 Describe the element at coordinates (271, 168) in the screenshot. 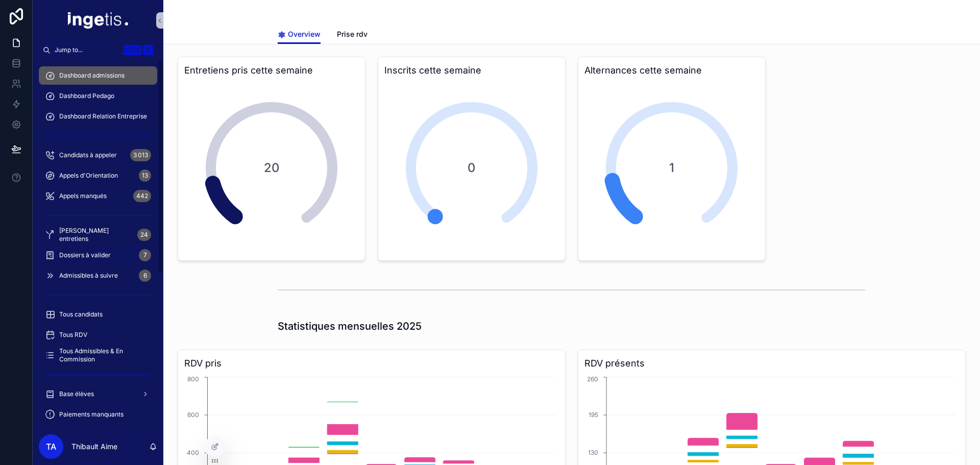

I see `span: 20` at that location.